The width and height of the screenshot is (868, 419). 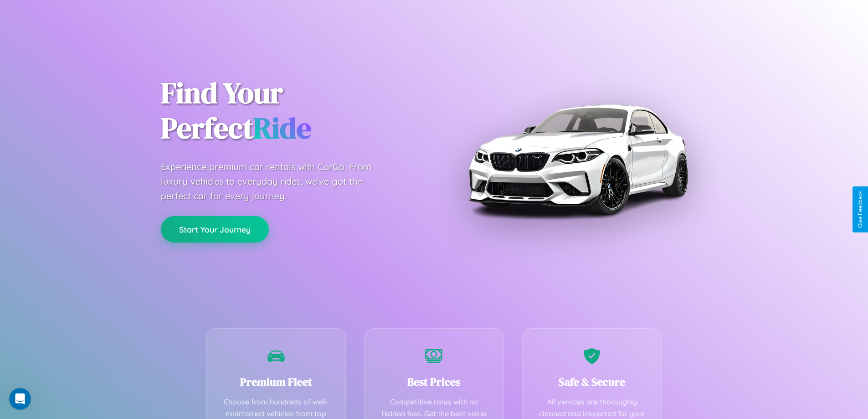 What do you see at coordinates (860, 210) in the screenshot?
I see `div: Give Feedback` at bounding box center [860, 210].